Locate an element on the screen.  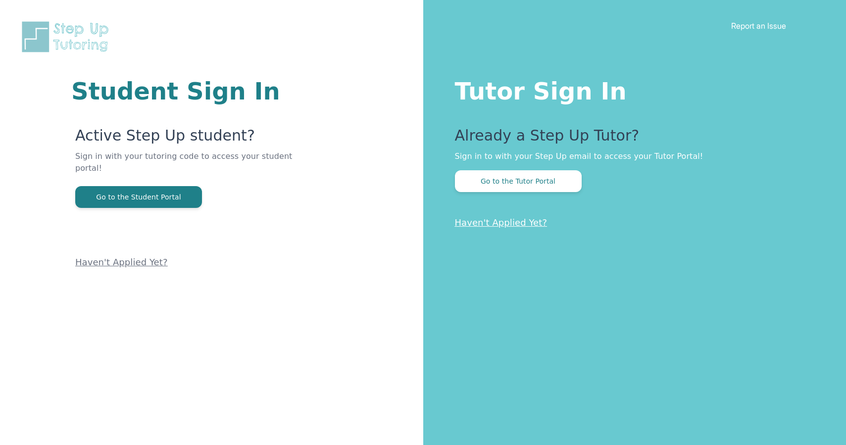
p: Already a Step Up Tutor? is located at coordinates (631, 139).